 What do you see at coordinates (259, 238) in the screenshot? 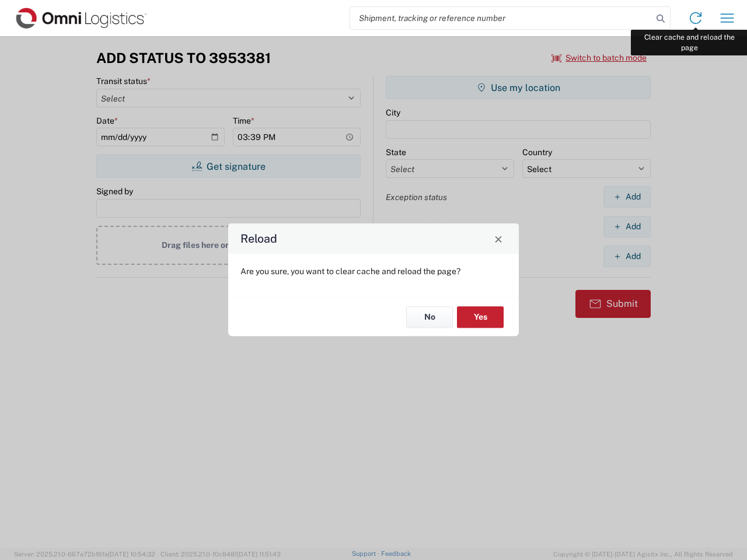
I see `h4: Reload` at bounding box center [259, 238].